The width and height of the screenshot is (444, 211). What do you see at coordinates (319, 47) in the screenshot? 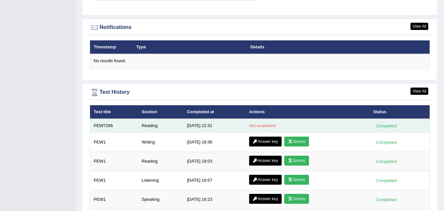
I see `th: Details` at bounding box center [319, 47].